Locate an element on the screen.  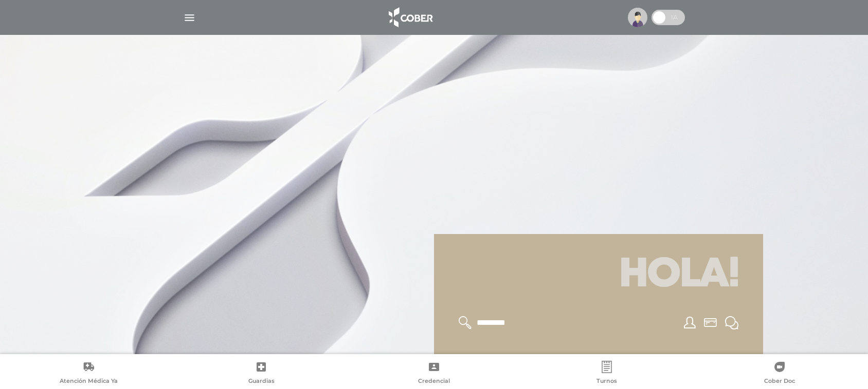
span: Turnos is located at coordinates (606, 382).